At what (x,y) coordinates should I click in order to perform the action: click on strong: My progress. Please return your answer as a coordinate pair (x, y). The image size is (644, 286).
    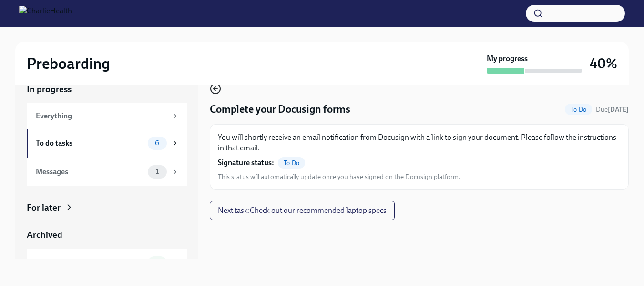
    Looking at the image, I should click on (507, 58).